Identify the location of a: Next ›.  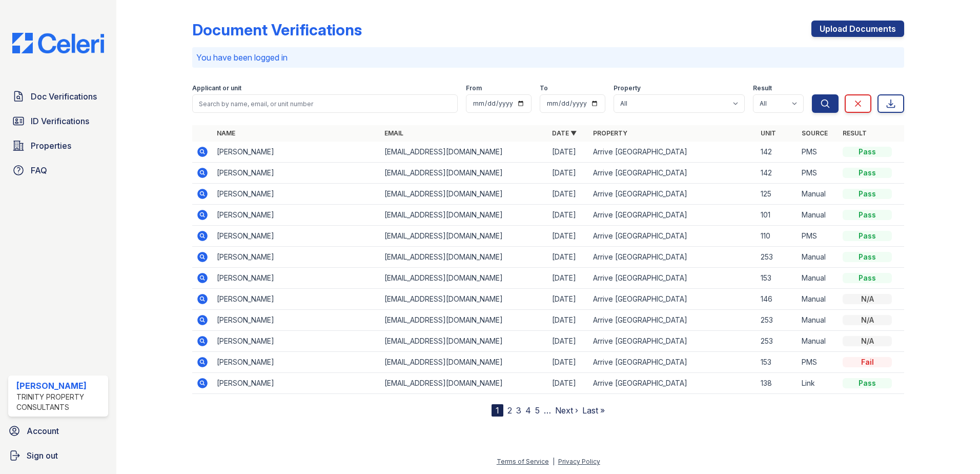
(566, 410).